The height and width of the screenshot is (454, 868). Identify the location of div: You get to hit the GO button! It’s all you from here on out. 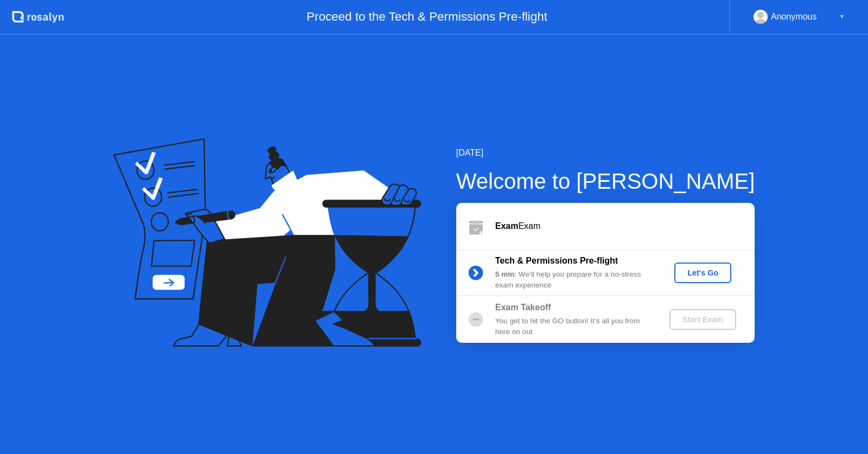
(574, 326).